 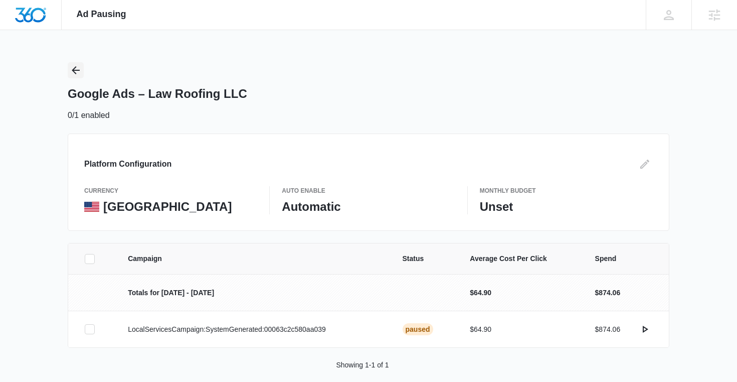 I want to click on button: actions.activate, so click(x=645, y=329).